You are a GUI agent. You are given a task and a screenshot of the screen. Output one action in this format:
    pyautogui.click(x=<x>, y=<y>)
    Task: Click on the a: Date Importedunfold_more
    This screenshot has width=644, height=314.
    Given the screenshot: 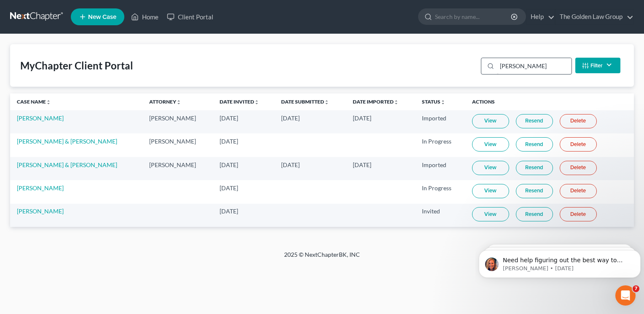 What is the action you would take?
    pyautogui.click(x=375, y=101)
    